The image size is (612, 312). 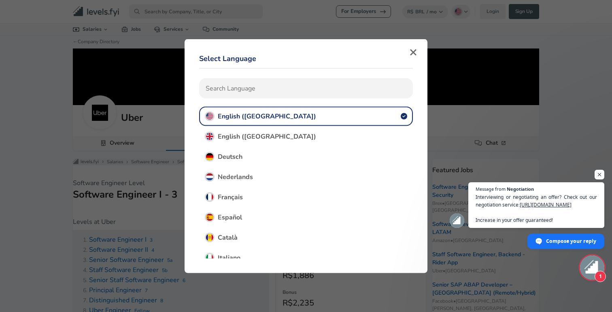 I want to click on img: Dutch, so click(x=210, y=177).